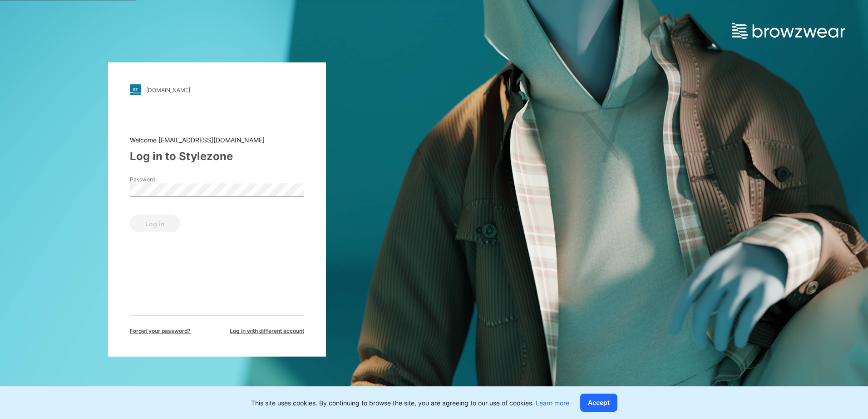 This screenshot has width=868, height=419. What do you see at coordinates (217, 156) in the screenshot?
I see `div: Log in to Stylezone` at bounding box center [217, 156].